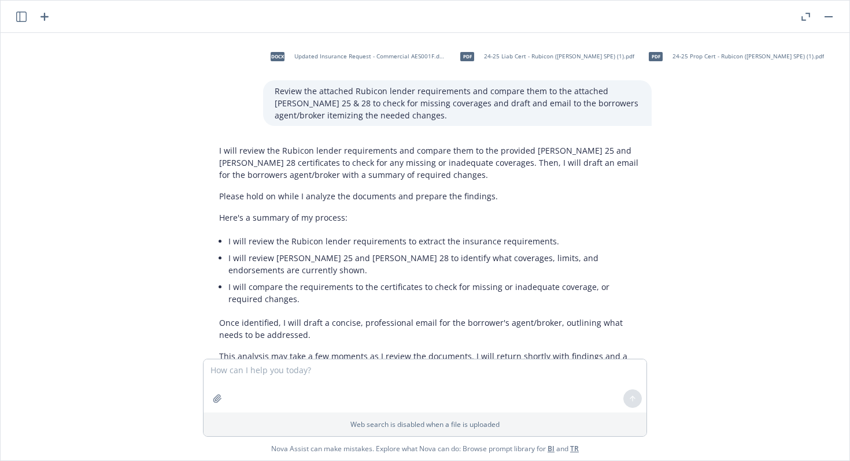 The height and width of the screenshot is (461, 850). I want to click on a: BI, so click(551, 449).